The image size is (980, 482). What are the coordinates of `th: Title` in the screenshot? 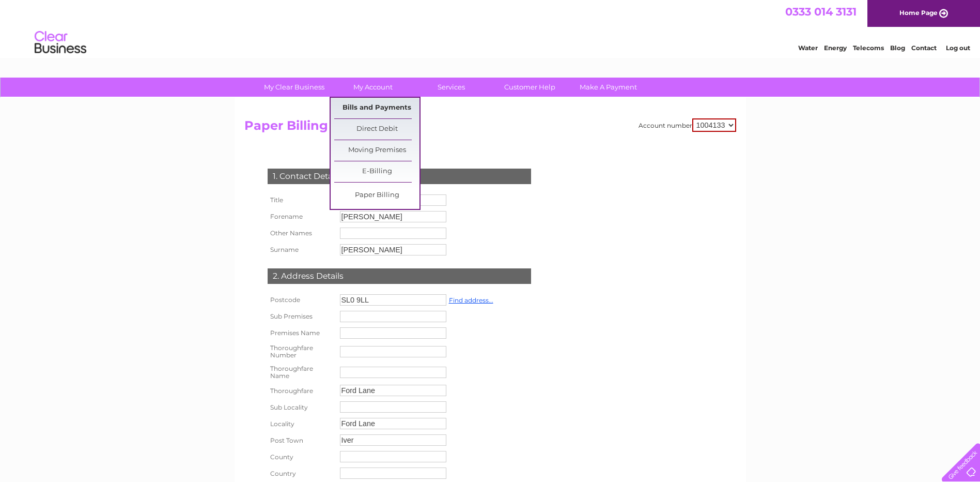 It's located at (301, 200).